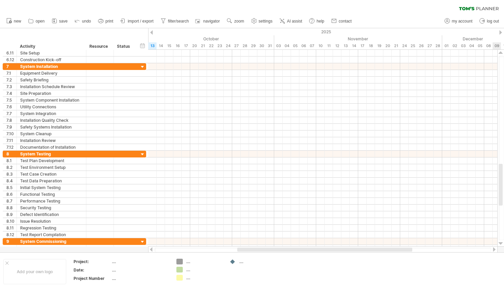  Describe the element at coordinates (63, 21) in the screenshot. I see `span: save` at that location.